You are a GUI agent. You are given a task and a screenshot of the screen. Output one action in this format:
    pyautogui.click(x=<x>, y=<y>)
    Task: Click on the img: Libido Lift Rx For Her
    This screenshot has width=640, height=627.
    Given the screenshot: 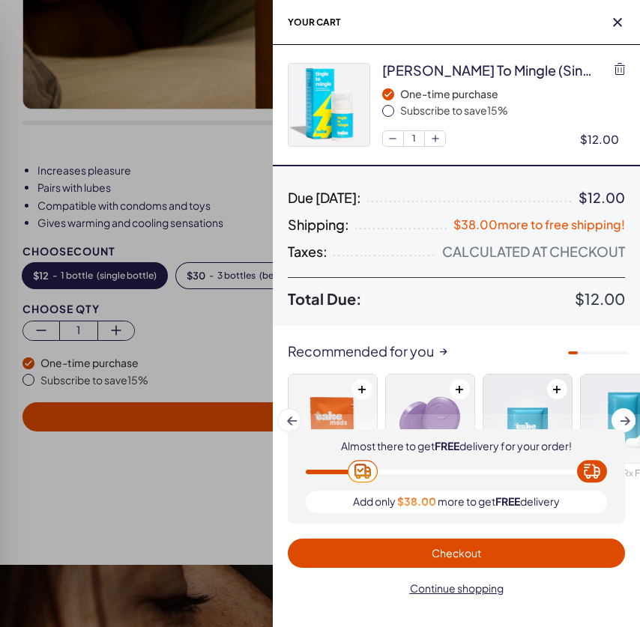 What is the action you would take?
    pyautogui.click(x=528, y=419)
    